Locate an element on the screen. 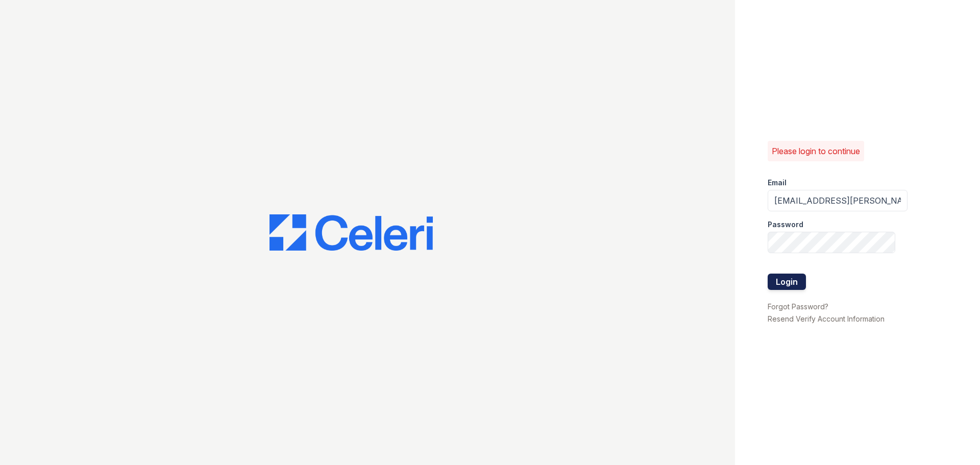 Image resolution: width=980 pixels, height=465 pixels. a: Resend Verify Account Information is located at coordinates (826, 318).